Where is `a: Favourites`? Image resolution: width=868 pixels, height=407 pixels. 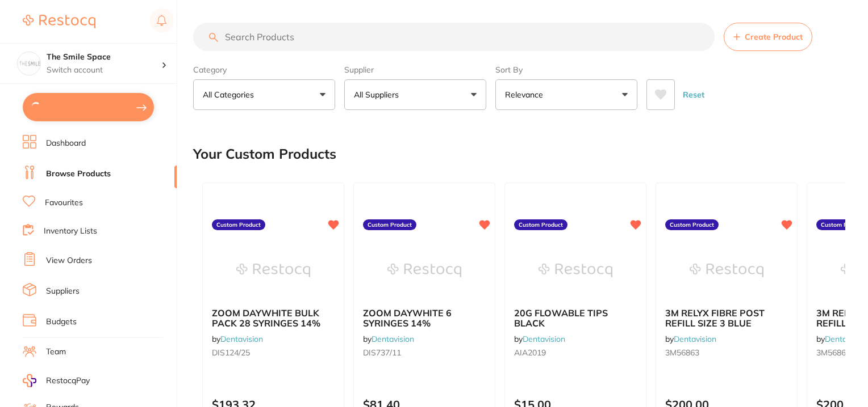 a: Favourites is located at coordinates (63, 203).